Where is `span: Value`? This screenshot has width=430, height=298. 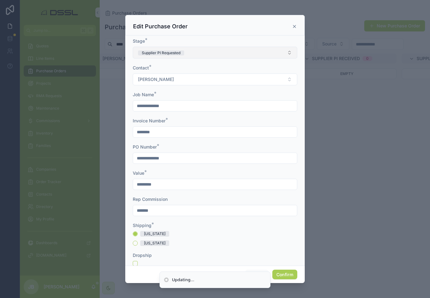
span: Value is located at coordinates (138, 173).